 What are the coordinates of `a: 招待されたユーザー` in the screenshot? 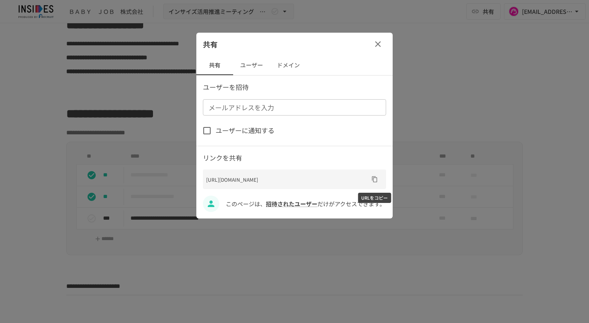 It's located at (292, 204).